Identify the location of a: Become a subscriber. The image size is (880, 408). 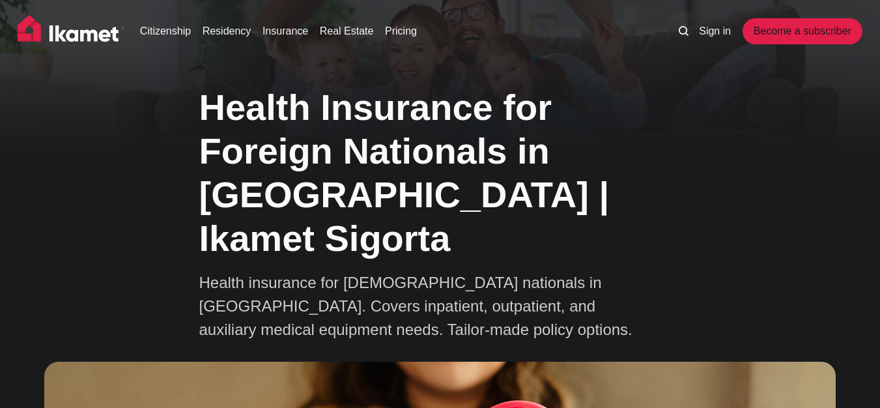
(803, 31).